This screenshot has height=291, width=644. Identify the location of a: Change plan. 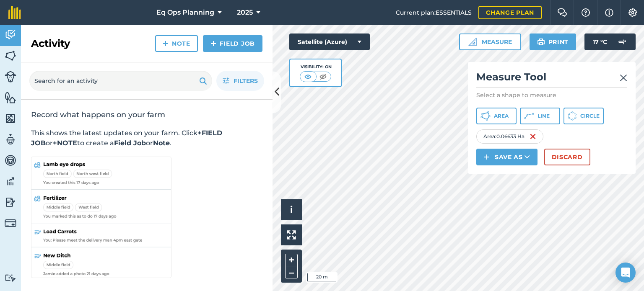
(510, 12).